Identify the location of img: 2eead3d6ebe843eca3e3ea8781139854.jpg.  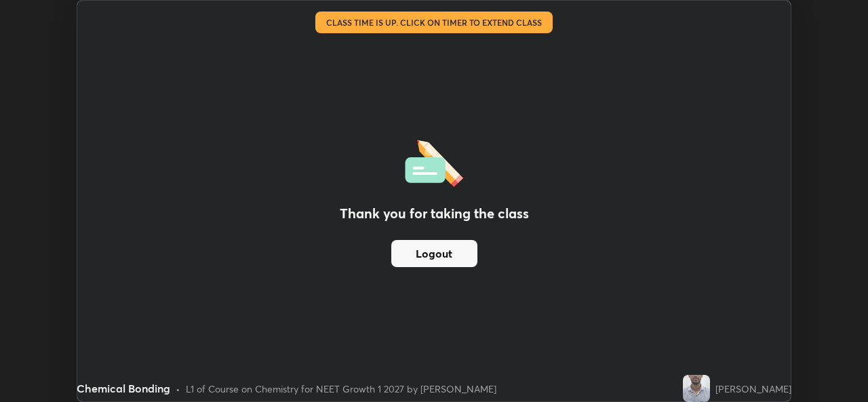
(697, 389).